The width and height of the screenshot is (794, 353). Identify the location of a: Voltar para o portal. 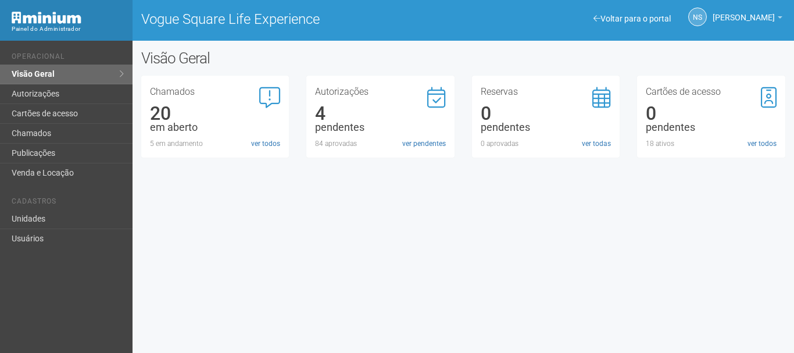
(631, 19).